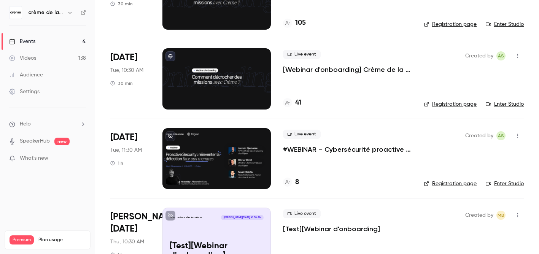 This screenshot has width=539, height=254. Describe the element at coordinates (189, 217) in the screenshot. I see `p: crème de la crème` at that location.